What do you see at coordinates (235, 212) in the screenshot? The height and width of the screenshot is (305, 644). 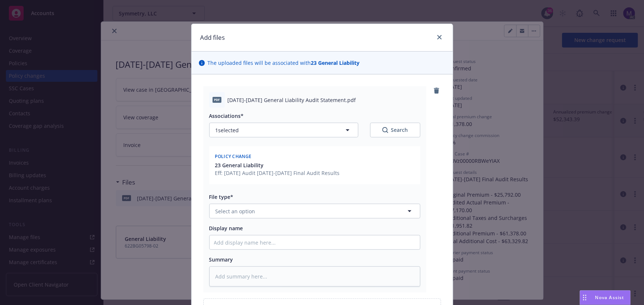 I see `span: Select an option` at bounding box center [235, 212].